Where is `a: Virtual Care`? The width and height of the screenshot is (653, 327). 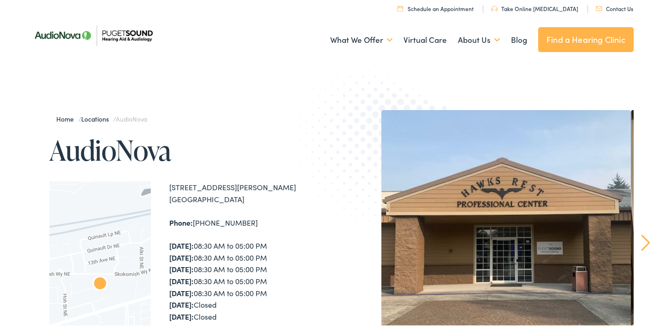
a: Virtual Care is located at coordinates (425, 38).